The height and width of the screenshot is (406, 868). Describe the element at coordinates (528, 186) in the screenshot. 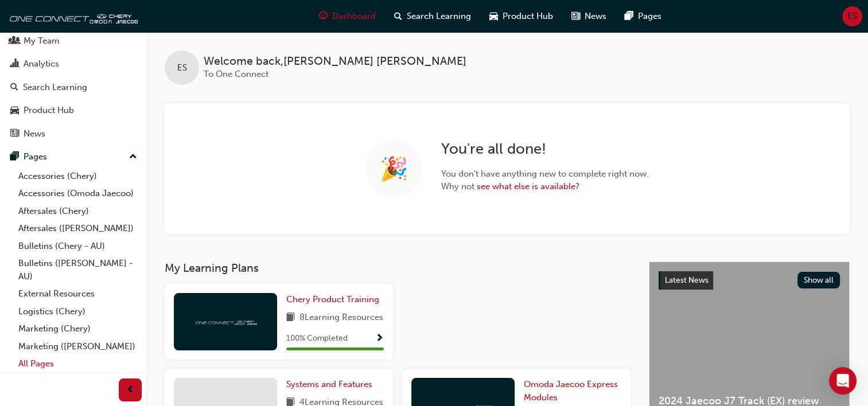

I see `a: see what else is available?` at that location.